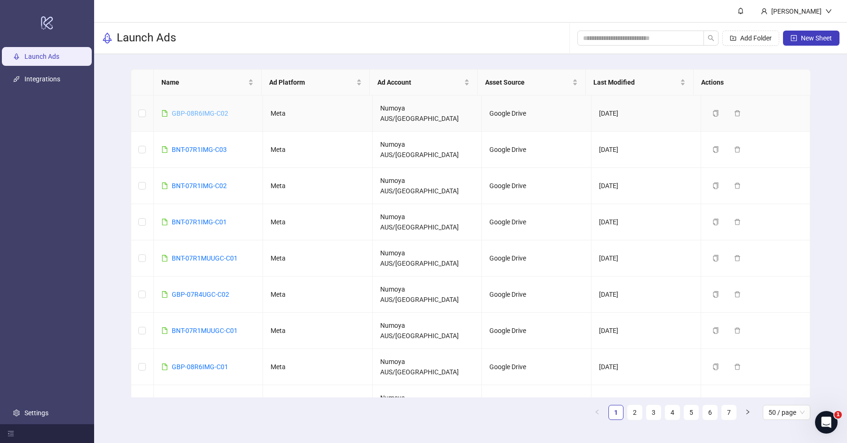  Describe the element at coordinates (107, 38) in the screenshot. I see `span: rocket` at that location.